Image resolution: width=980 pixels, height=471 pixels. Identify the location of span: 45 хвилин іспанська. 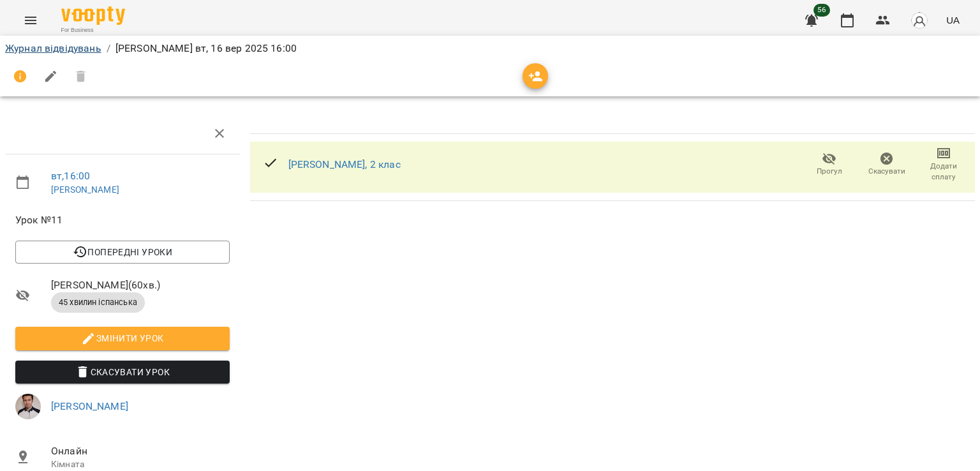
(97, 302).